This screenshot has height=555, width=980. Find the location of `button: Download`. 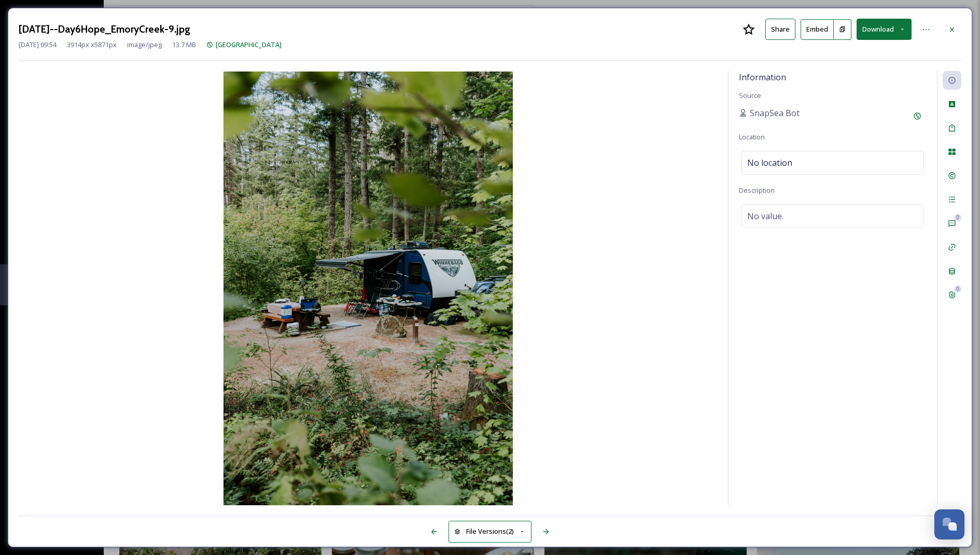

button: Download is located at coordinates (884, 29).